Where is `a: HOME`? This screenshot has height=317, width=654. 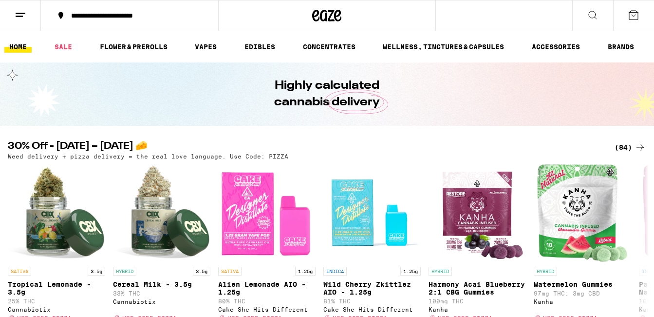 a: HOME is located at coordinates (18, 47).